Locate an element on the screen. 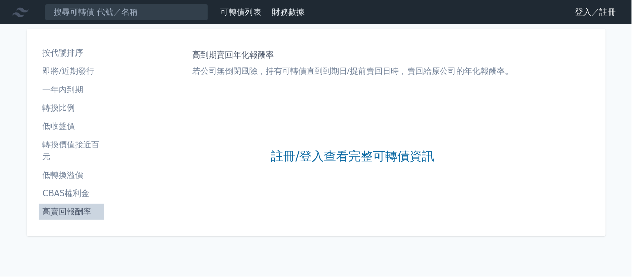  a: 低轉換溢價 is located at coordinates (71, 175).